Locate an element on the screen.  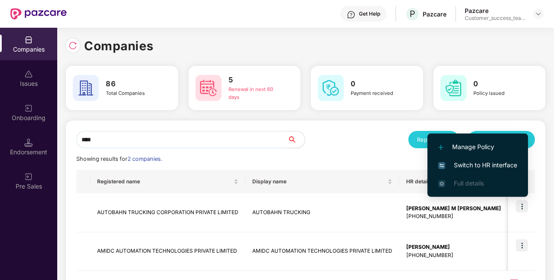
span: search is located at coordinates (296, 140).